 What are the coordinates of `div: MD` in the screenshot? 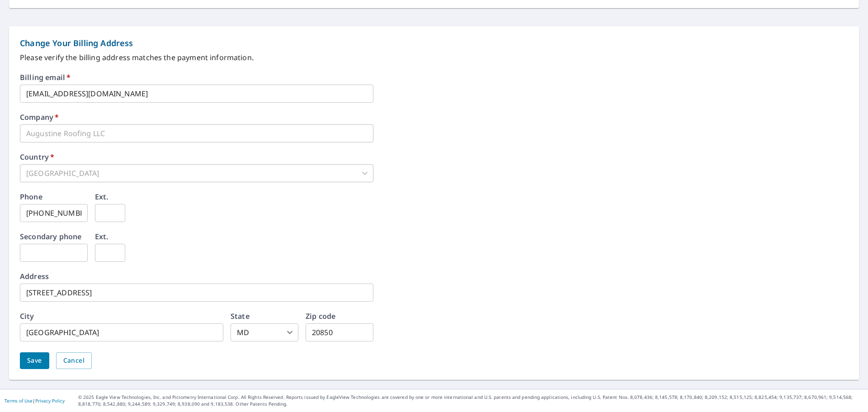 It's located at (265, 333).